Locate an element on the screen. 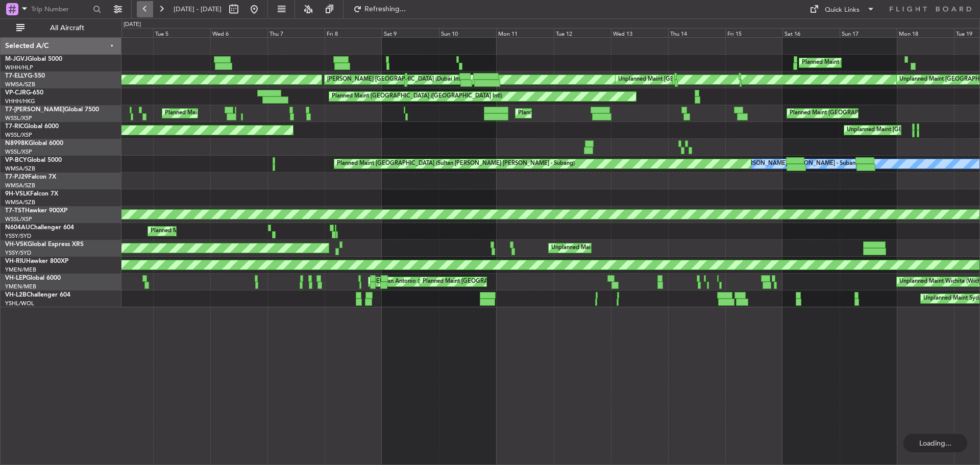 This screenshot has width=980, height=465. div: Mon 18 is located at coordinates (926, 33).